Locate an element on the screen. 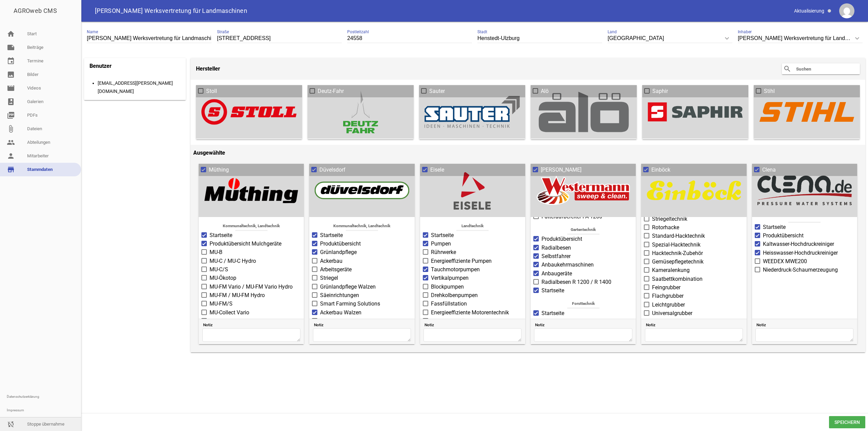  span: Flachgrubber is located at coordinates (667, 296).